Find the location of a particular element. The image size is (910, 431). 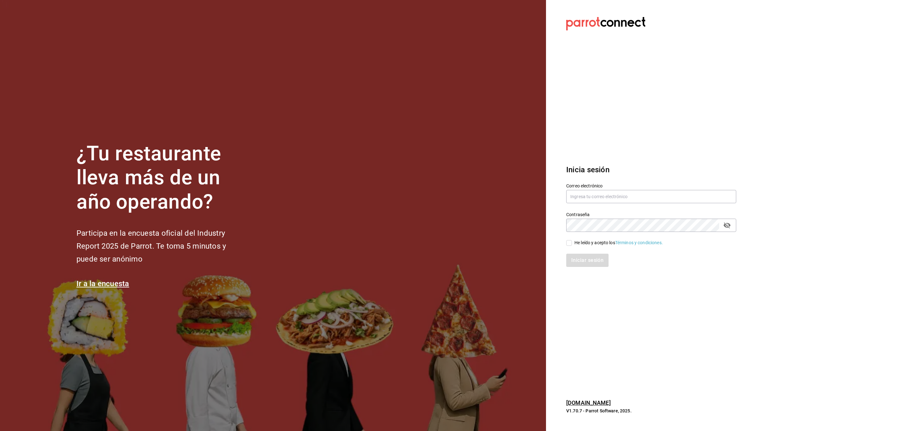

h3: Inicia sesión is located at coordinates (651, 170).